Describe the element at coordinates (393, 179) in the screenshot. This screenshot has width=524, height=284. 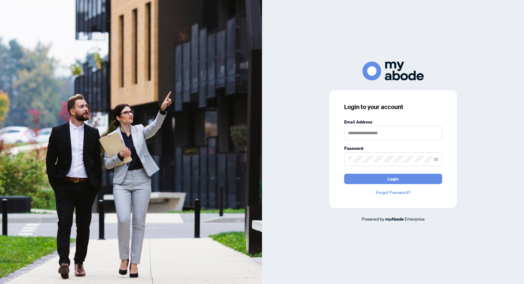
I see `span: Login` at that location.